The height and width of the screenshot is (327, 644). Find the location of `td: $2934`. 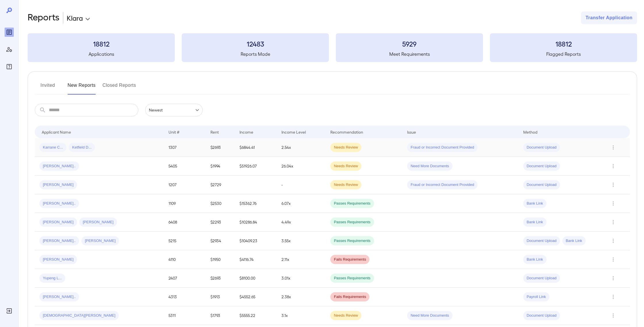

td: $2934 is located at coordinates (220, 241).